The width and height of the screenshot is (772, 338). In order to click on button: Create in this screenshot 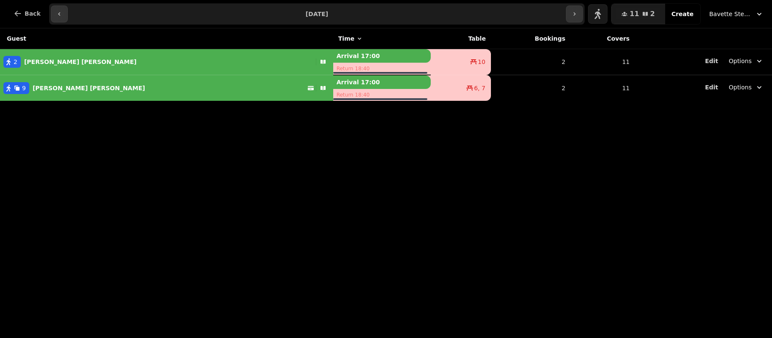, I will do `click(682, 14)`.